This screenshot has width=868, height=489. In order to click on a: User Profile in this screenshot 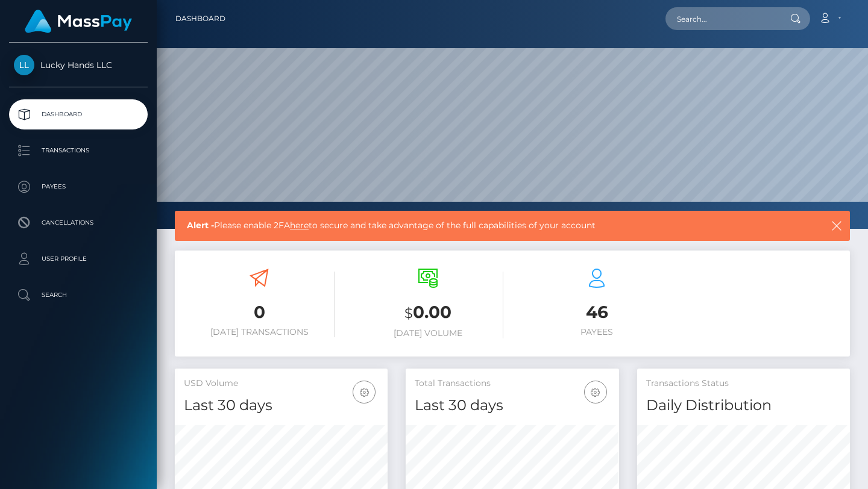, I will do `click(79, 259)`.